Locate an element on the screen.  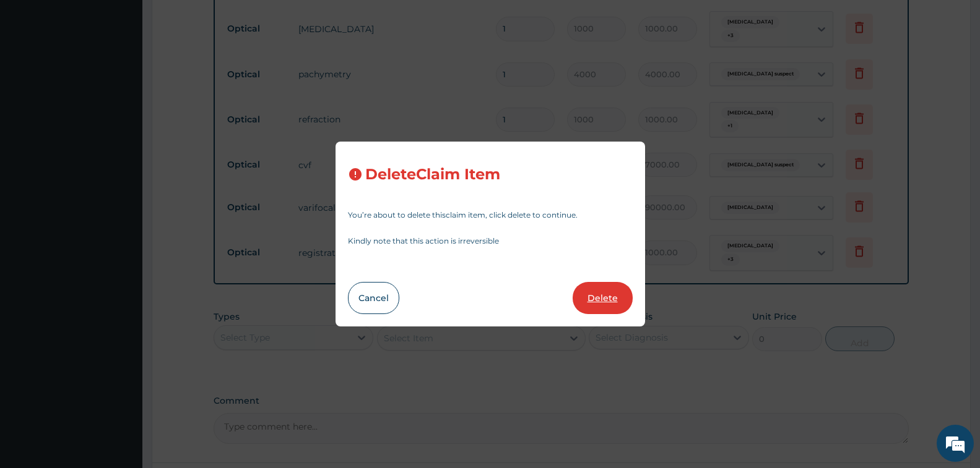
textarea: Type your message and hit 'Enter' is located at coordinates (121, 359).